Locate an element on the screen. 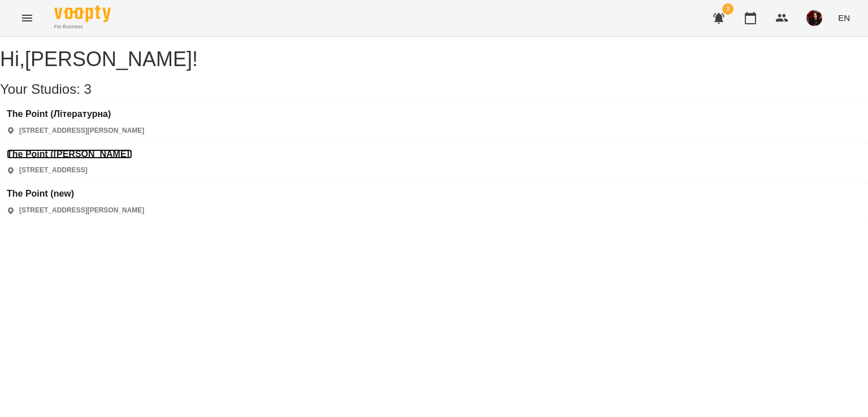  img: 11eefa85f2c1bcf485bdfce11c545767.jpg is located at coordinates (815, 18).